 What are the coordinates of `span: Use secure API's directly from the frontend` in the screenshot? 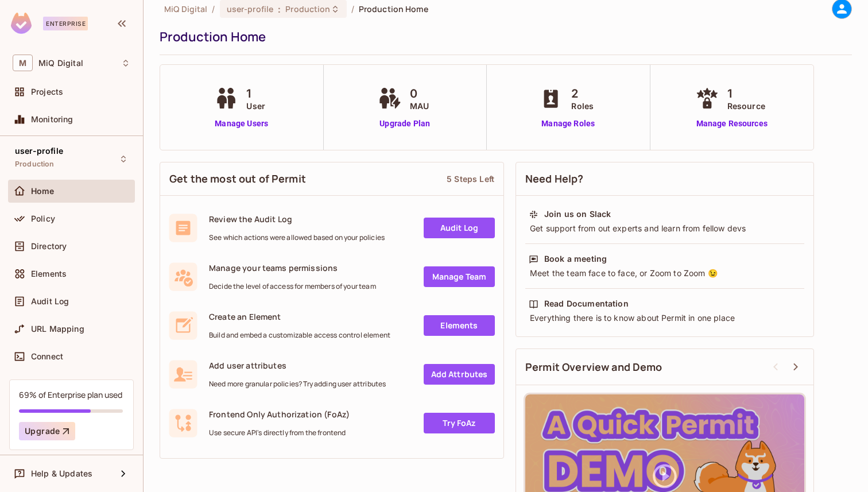 It's located at (279, 432).